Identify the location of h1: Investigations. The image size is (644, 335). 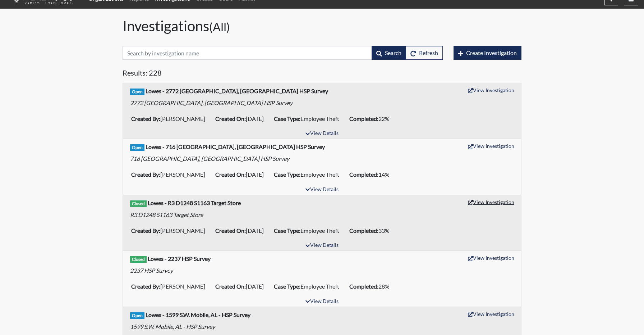
(322, 26).